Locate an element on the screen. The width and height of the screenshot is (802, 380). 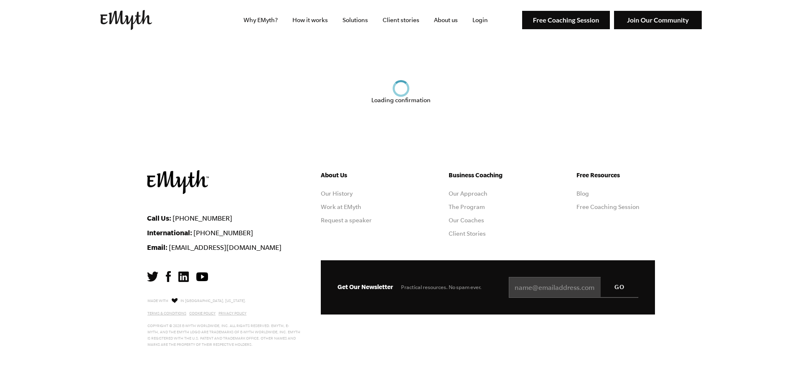
a: Our Coaches is located at coordinates (466, 220).